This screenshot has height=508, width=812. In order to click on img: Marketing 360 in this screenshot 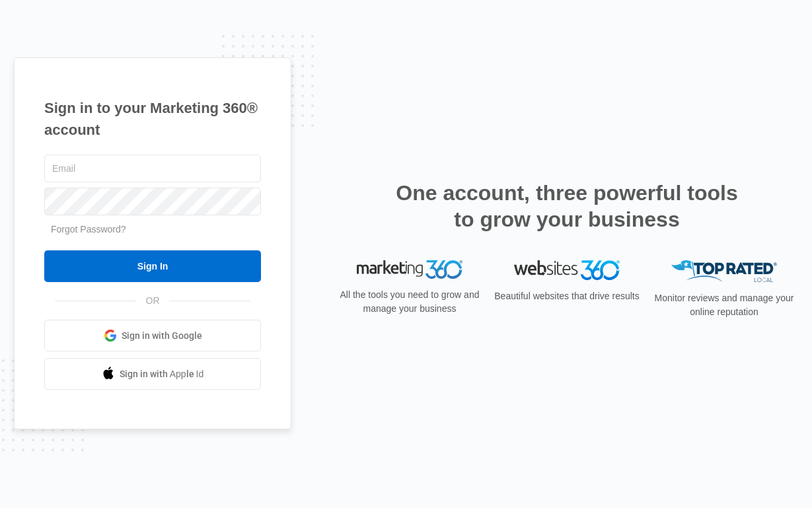, I will do `click(409, 269)`.